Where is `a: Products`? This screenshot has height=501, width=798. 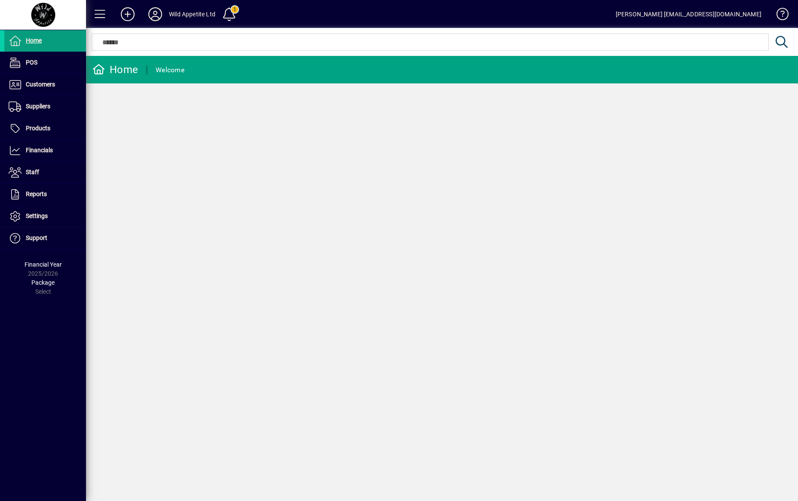
a: Products is located at coordinates (45, 129).